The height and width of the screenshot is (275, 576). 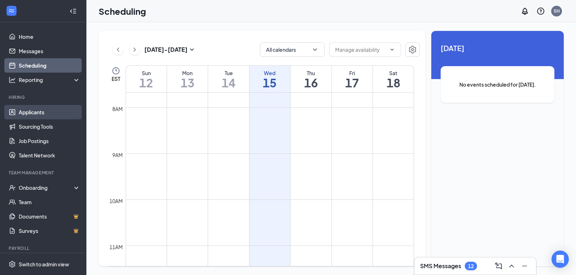 I want to click on svg: Analysis, so click(x=12, y=80).